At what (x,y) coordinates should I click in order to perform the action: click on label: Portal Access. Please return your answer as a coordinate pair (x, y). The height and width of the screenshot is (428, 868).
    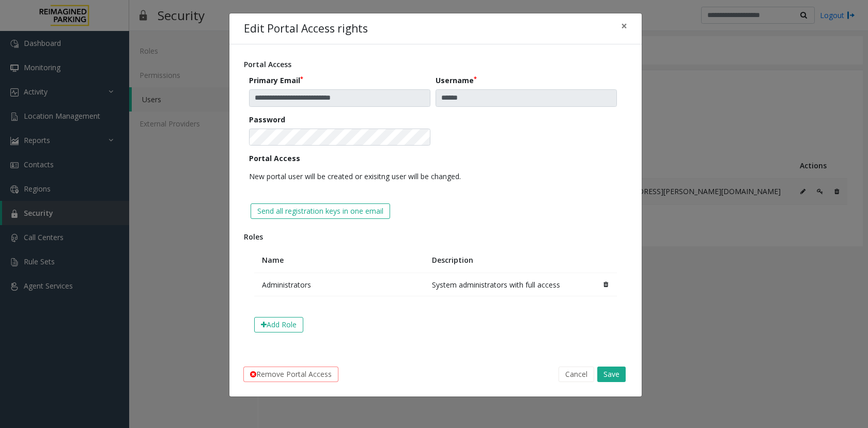
    Looking at the image, I should click on (274, 158).